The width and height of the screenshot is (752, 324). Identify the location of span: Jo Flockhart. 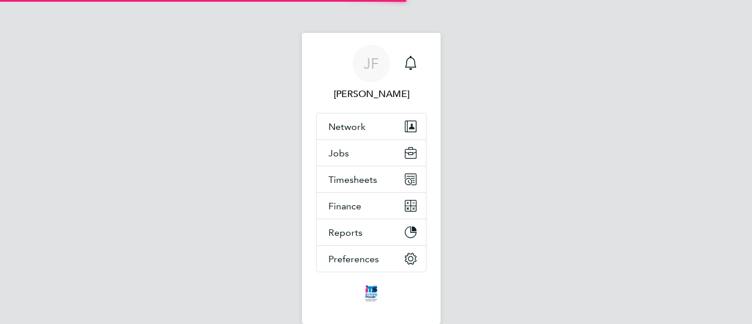
(371, 94).